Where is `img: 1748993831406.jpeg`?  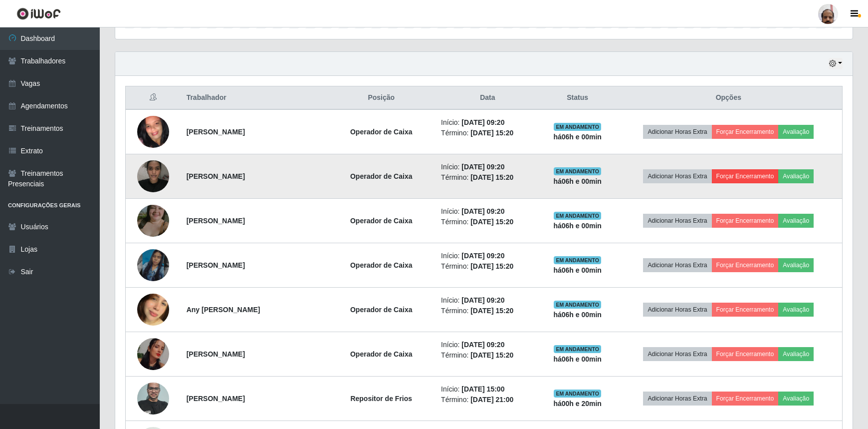 img: 1748993831406.jpeg is located at coordinates (153, 265).